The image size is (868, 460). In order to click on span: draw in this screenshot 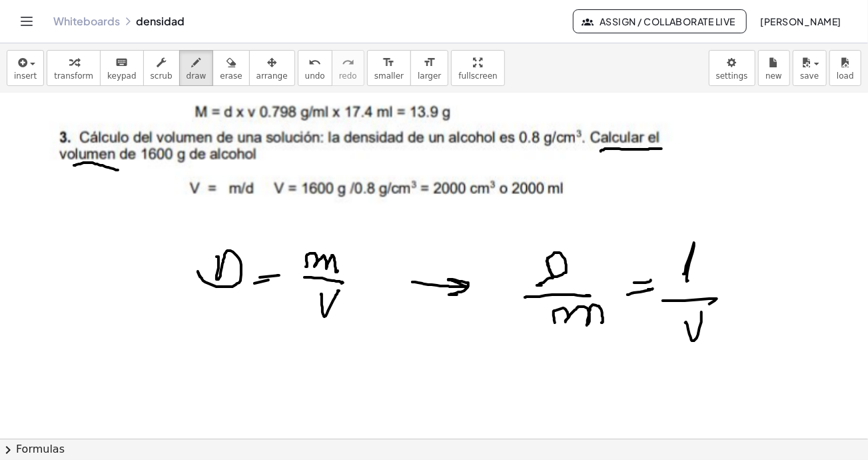, I will do `click(196, 76)`.